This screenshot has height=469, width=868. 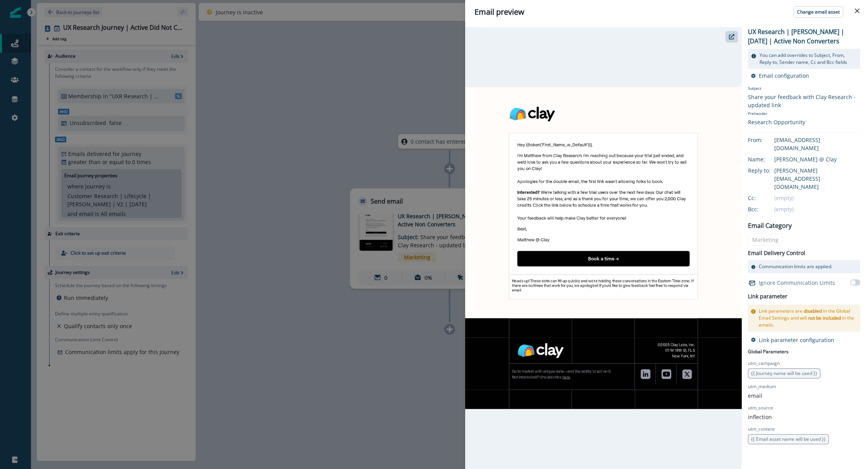 What do you see at coordinates (762, 430) in the screenshot?
I see `p: utm_content` at bounding box center [762, 430].